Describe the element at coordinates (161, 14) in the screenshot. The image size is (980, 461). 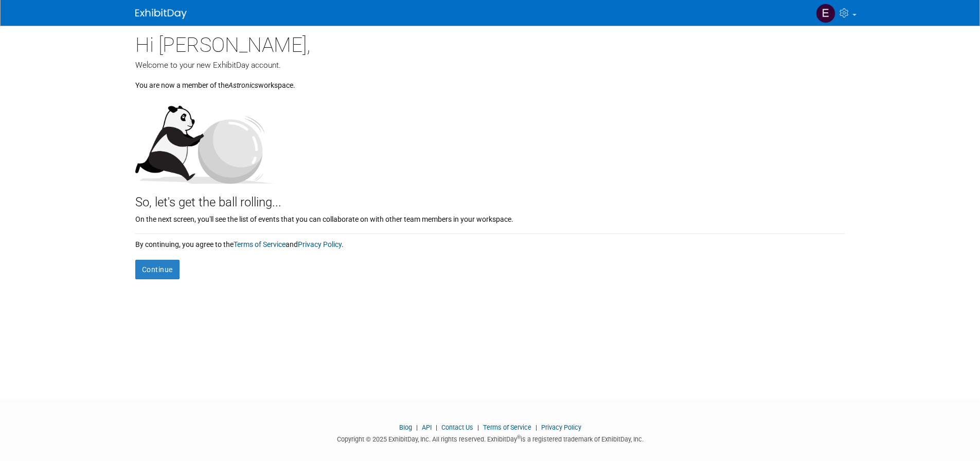
I see `img: ExhibitDay` at that location.